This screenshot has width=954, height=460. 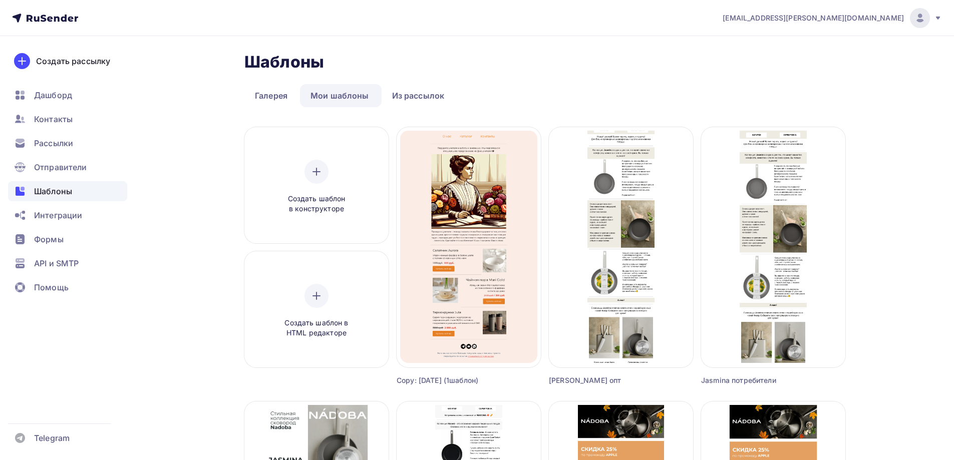 I want to click on a: Формы, so click(x=68, y=239).